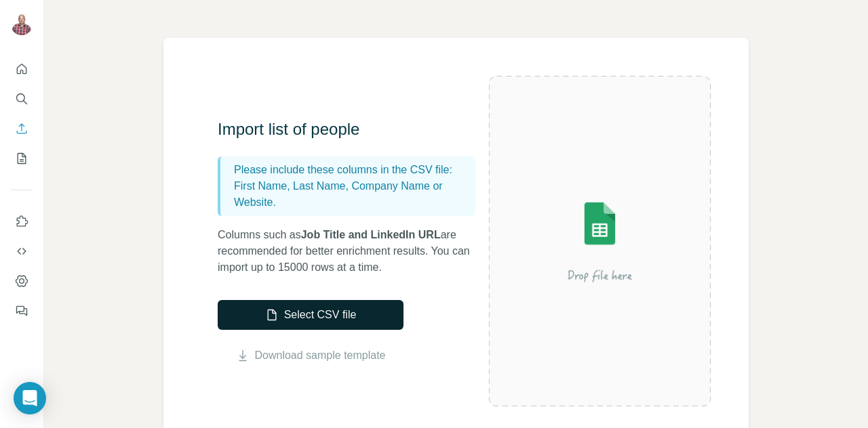  I want to click on button: Dashboard, so click(22, 281).